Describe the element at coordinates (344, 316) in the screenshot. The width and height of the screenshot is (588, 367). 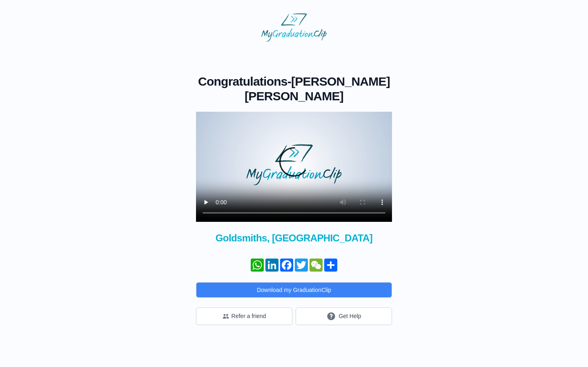
I see `button: Get Help` at that location.